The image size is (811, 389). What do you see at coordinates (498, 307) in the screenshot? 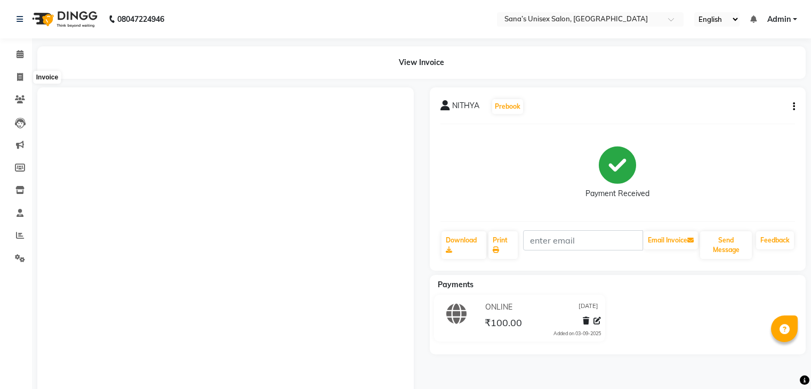
I see `span: ONLINE` at bounding box center [498, 307].